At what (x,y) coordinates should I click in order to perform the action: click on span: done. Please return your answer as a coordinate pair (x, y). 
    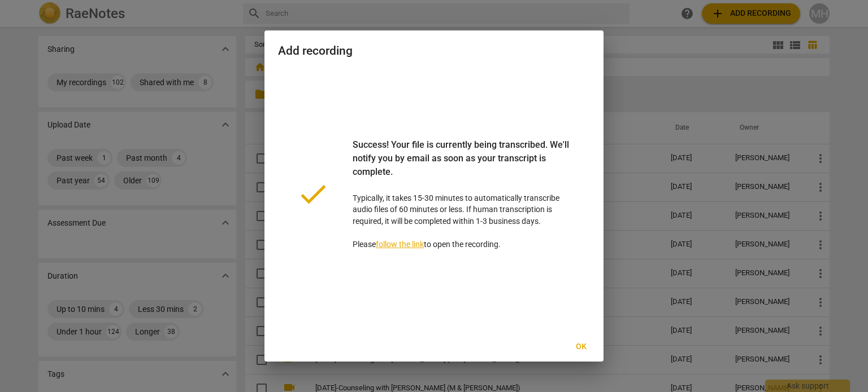
    Looking at the image, I should click on (313, 194).